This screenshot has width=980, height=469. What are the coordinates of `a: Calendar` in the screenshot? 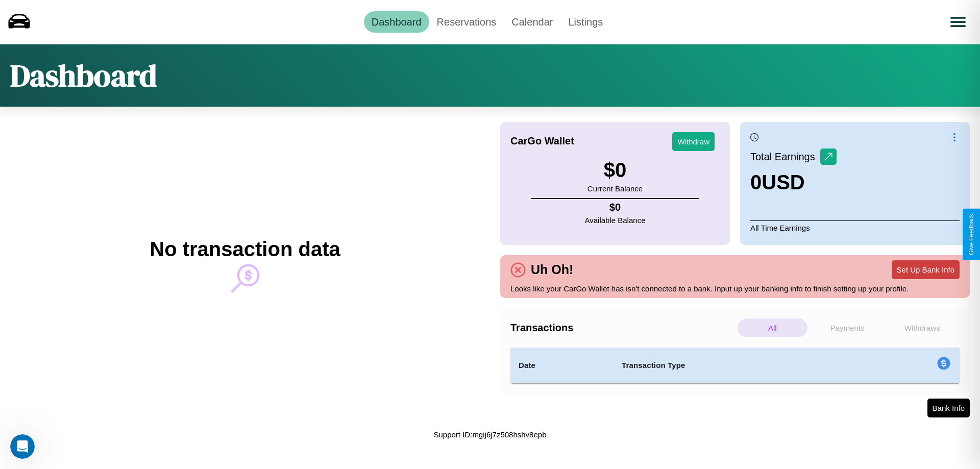 It's located at (532, 22).